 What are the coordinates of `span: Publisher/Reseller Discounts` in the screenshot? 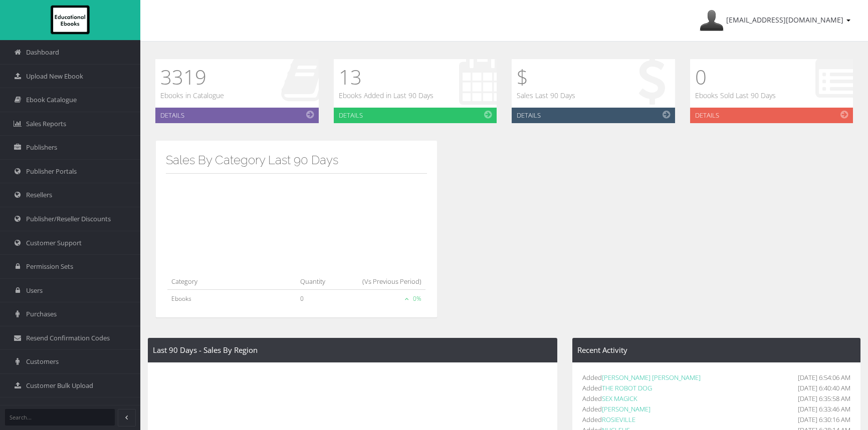 It's located at (68, 219).